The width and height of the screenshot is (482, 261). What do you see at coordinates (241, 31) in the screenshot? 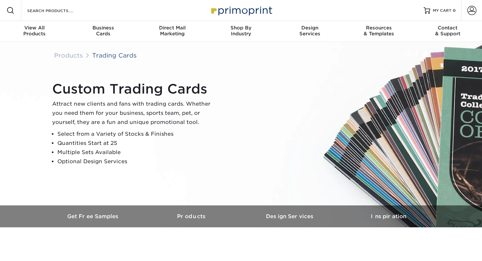
I see `div: Industry` at bounding box center [241, 31].